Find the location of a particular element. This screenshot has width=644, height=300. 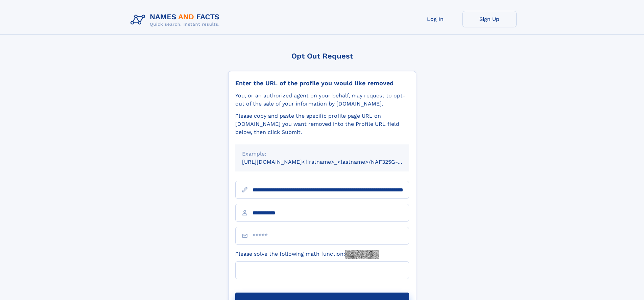

a: Log In is located at coordinates (435, 19).